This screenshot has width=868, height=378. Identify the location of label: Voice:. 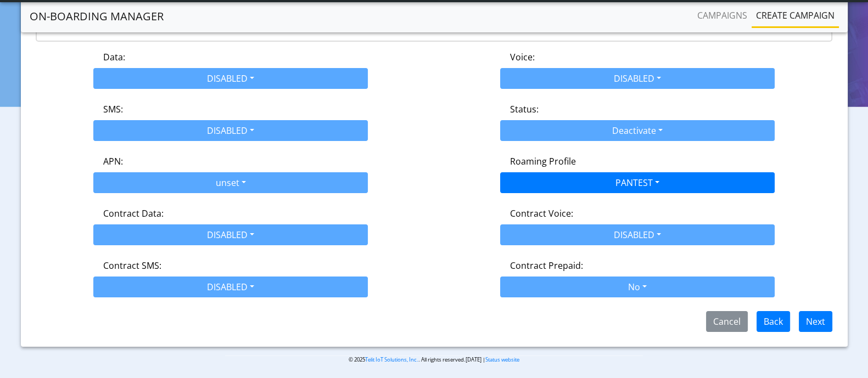
(522, 57).